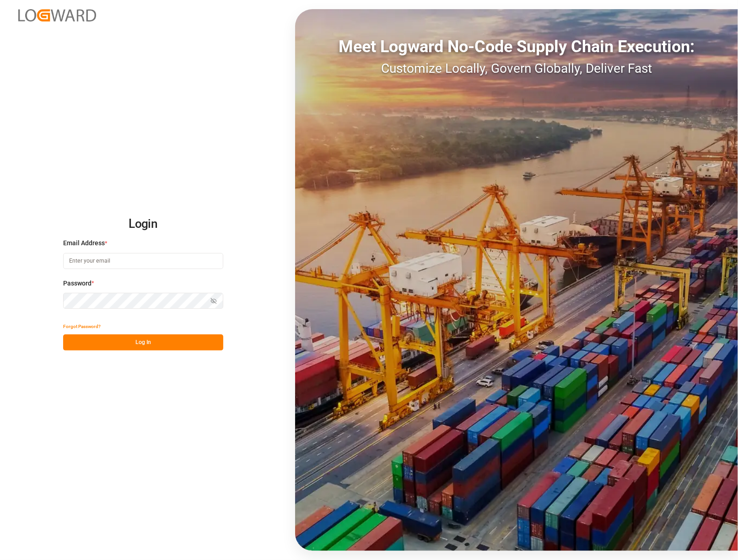  I want to click on img: Logward_new_orange.png, so click(57, 15).